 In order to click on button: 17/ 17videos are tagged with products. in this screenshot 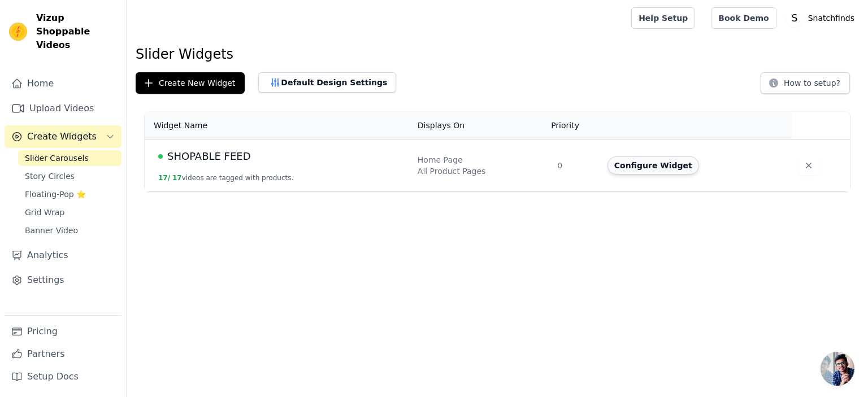, I will do `click(225, 178)`.